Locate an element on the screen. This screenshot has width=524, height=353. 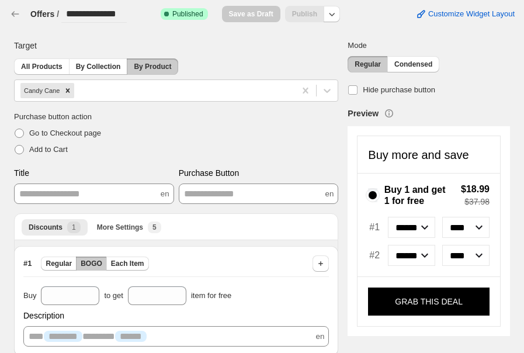
button: By Product is located at coordinates (152, 67).